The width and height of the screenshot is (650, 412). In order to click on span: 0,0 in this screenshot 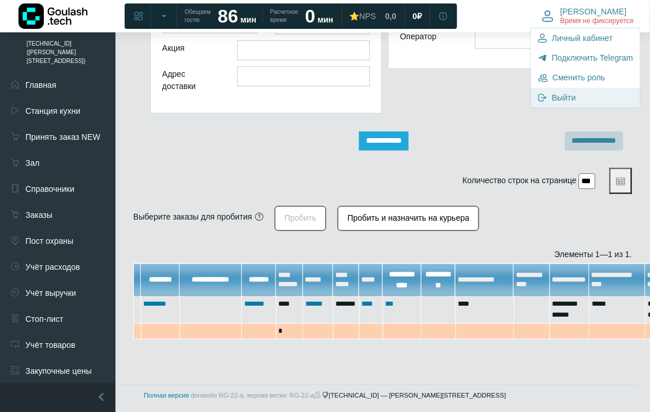, I will do `click(391, 16)`.